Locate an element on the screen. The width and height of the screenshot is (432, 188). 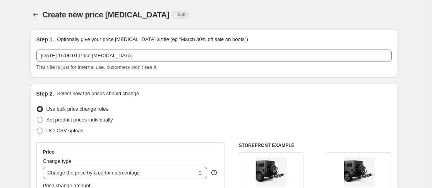
span: Change type is located at coordinates (57, 161).